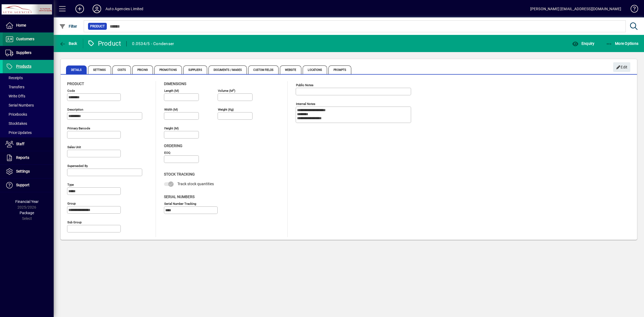  Describe the element at coordinates (196, 184) in the screenshot. I see `span: Track stock quantities` at that location.